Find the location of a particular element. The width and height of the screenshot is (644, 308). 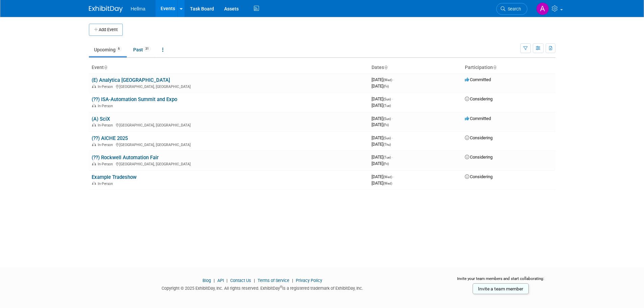

a: Blog is located at coordinates (207, 281).